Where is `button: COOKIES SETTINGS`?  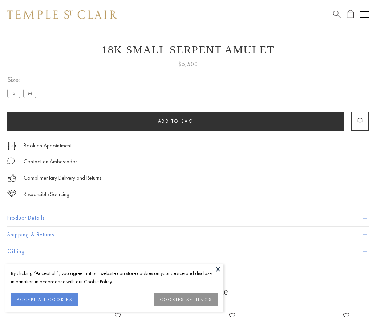 button: COOKIES SETTINGS is located at coordinates (186, 300).